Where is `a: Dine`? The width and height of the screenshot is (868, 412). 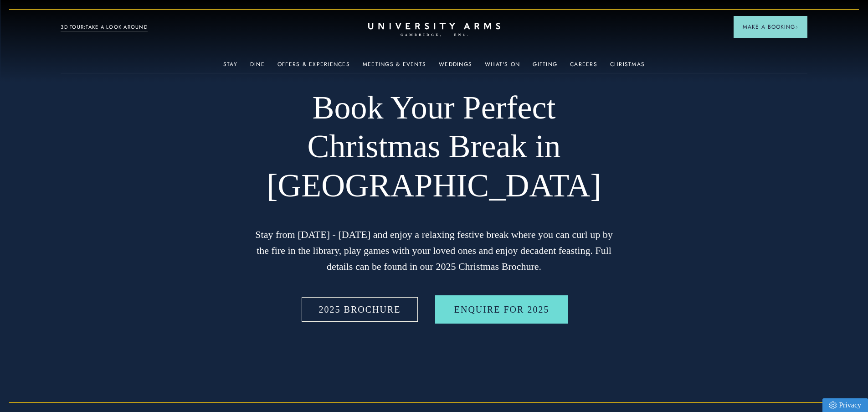
a: Dine is located at coordinates (257, 67).